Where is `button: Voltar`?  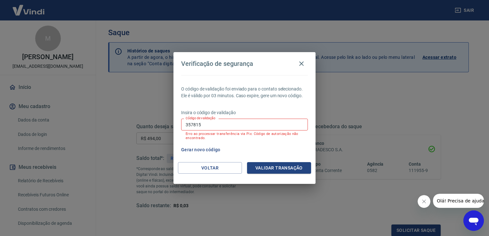
button: Voltar is located at coordinates (210, 168).